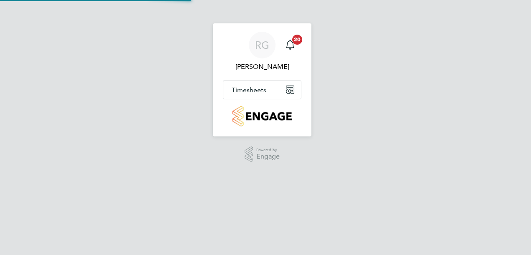 This screenshot has height=255, width=531. Describe the element at coordinates (297, 40) in the screenshot. I see `span: 20` at that location.